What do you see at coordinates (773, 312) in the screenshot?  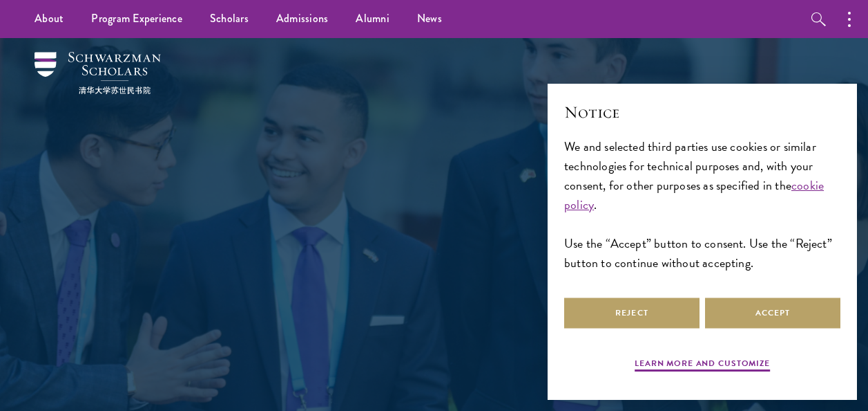 I see `button: Accept` at bounding box center [773, 312].